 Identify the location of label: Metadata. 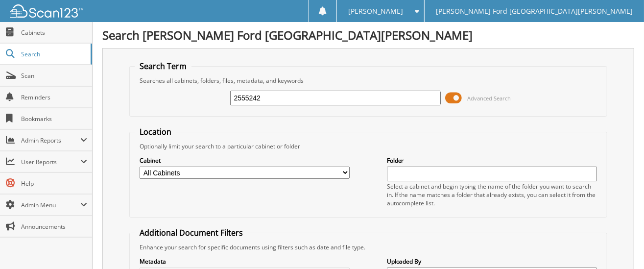
(244, 261).